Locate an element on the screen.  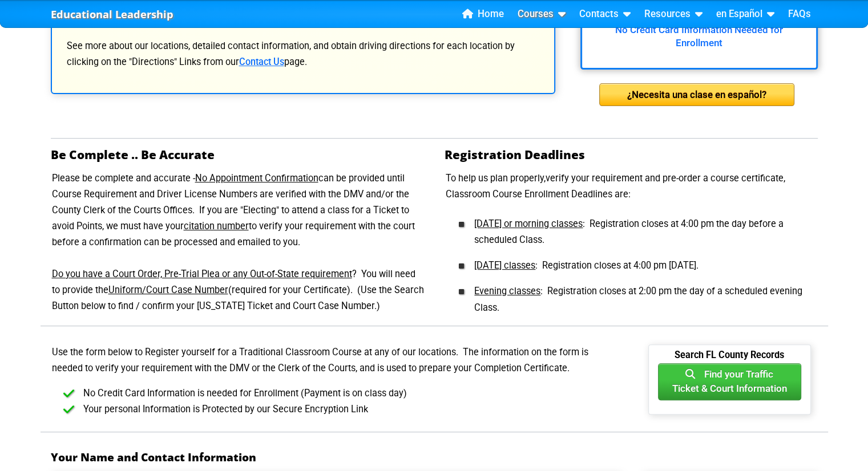
p: See more about our locations, detailed contact information, and obtain driving directions for eac... is located at coordinates (303, 54).